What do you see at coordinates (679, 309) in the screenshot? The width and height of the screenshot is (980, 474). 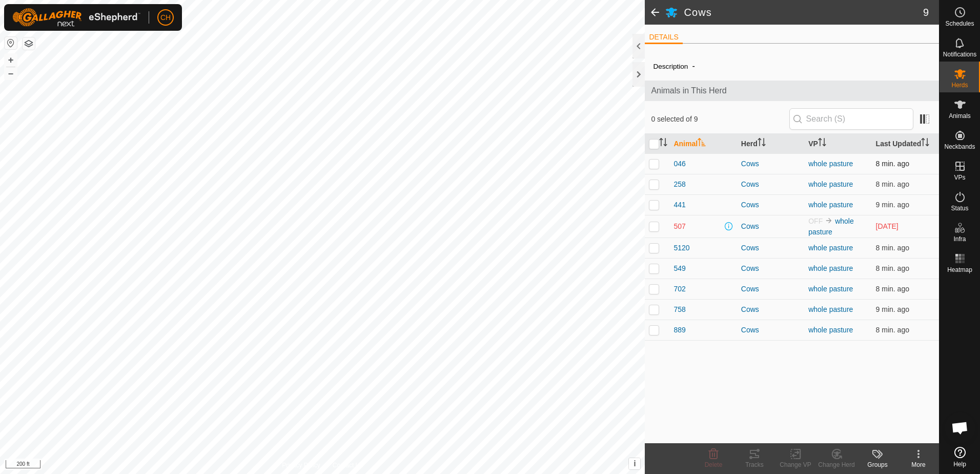 I see `span: 758` at bounding box center [679, 309].